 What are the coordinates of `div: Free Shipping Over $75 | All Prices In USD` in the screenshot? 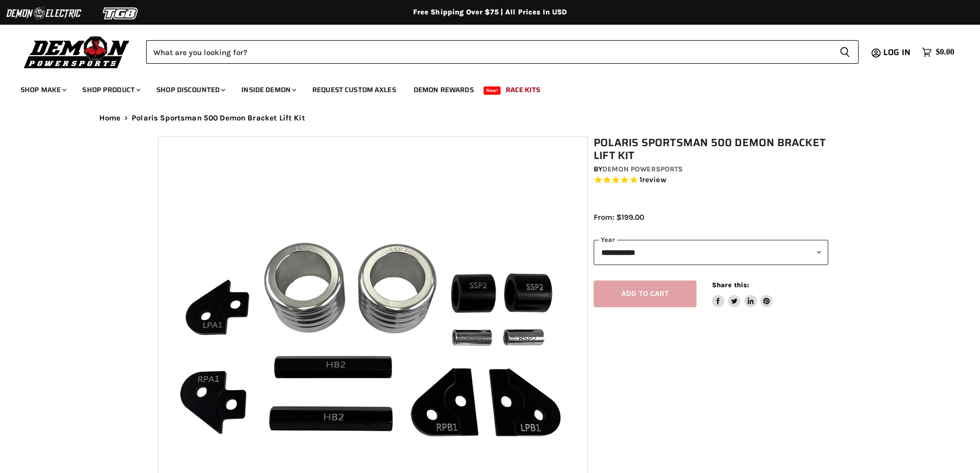 It's located at (490, 13).